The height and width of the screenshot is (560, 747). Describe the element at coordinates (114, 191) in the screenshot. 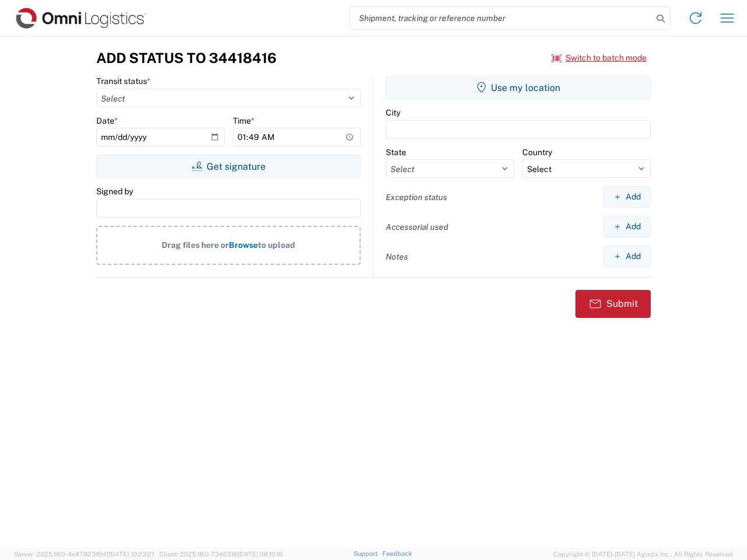

I see `label: Signed by` at that location.